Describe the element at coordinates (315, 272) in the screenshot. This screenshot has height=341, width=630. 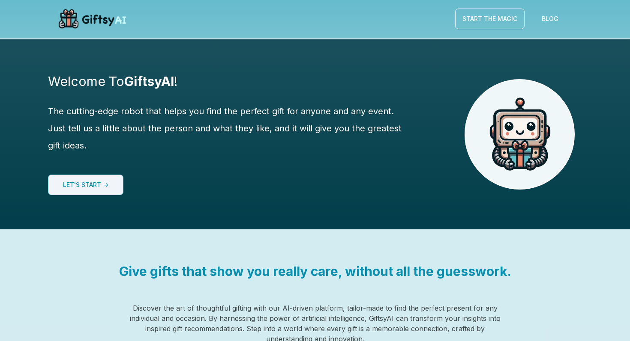
I see `div: Give gifts that show you really care, without all the guesswork.` at that location.